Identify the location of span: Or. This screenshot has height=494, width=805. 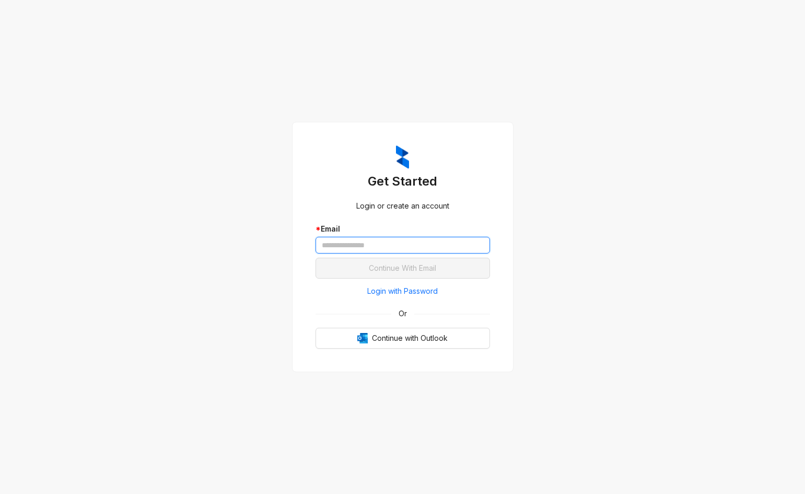
(403, 313).